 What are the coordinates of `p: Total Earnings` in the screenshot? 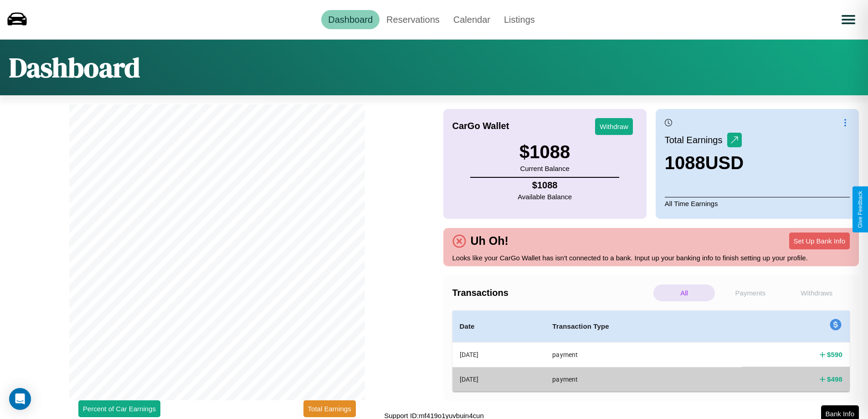 It's located at (696, 140).